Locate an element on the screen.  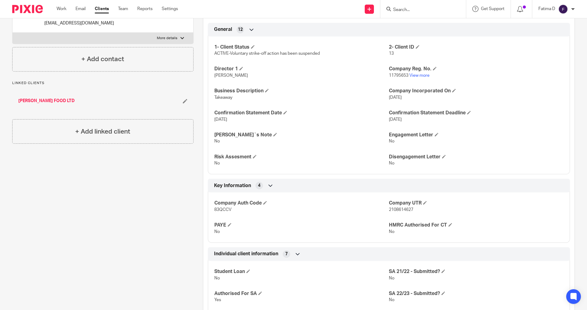
a: Reports is located at coordinates (145, 9).